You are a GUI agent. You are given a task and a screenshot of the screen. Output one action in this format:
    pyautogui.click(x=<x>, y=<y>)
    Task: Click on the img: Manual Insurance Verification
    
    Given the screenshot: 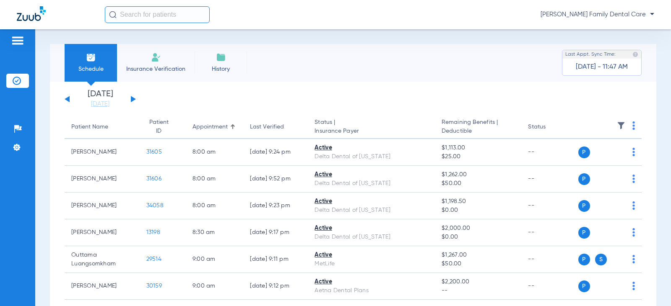 What is the action you would take?
    pyautogui.click(x=156, y=57)
    